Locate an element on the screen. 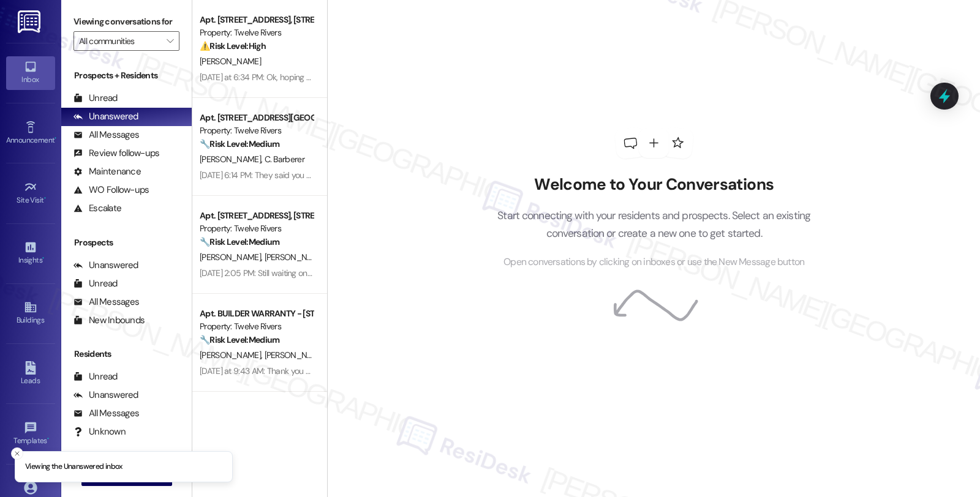  button: Close toast is located at coordinates (17, 453).